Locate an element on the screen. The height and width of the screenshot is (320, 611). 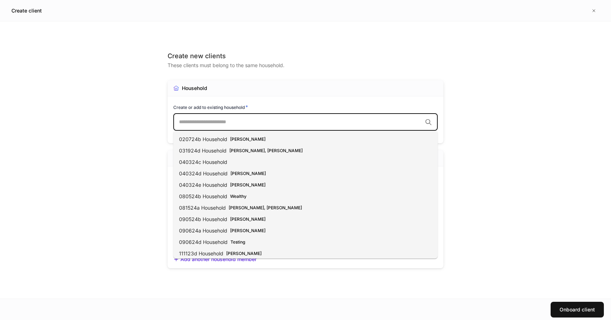
h6: Create or add to existing household is located at coordinates (210, 107).